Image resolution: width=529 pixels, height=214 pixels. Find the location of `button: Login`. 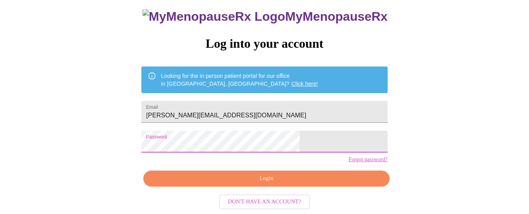

button: Login is located at coordinates (266, 178).